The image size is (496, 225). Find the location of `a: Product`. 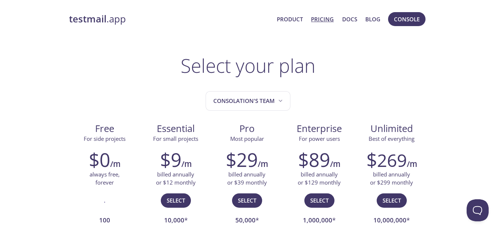

a: Product is located at coordinates (290, 19).